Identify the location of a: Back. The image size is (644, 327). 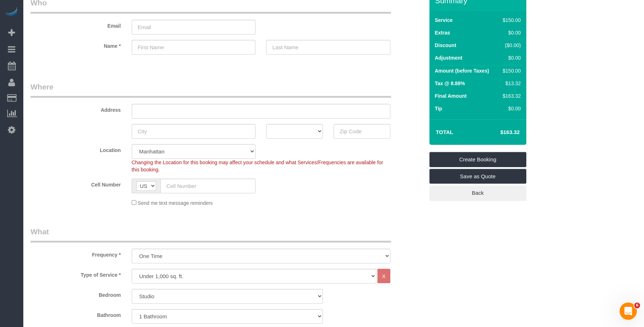
(478, 193).